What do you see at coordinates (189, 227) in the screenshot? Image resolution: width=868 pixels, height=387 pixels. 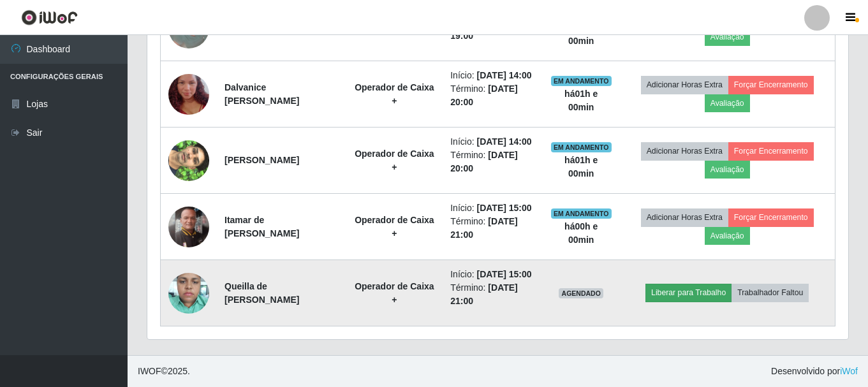 I see `img: 1745442730986.jpeg` at bounding box center [189, 227].